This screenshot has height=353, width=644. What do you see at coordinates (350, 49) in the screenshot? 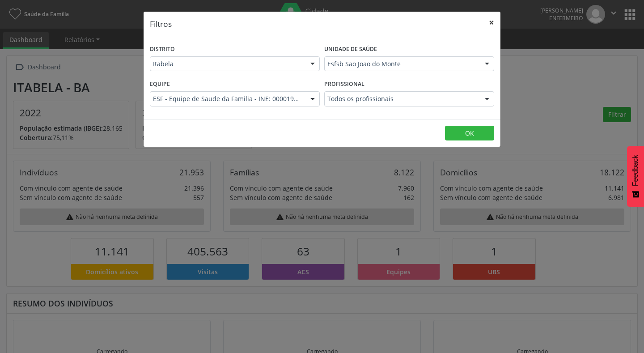
I see `label: Unidade de saúde` at bounding box center [350, 49].